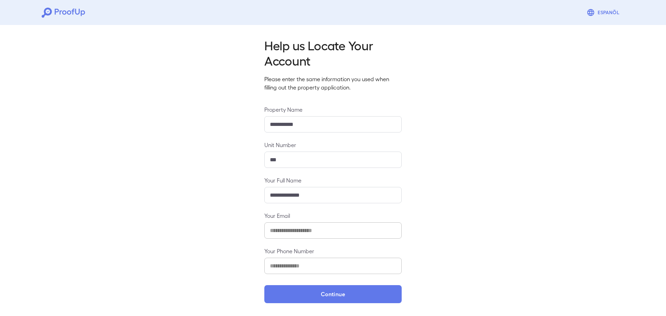  Describe the element at coordinates (333, 251) in the screenshot. I see `label: Your Phone Number` at that location.